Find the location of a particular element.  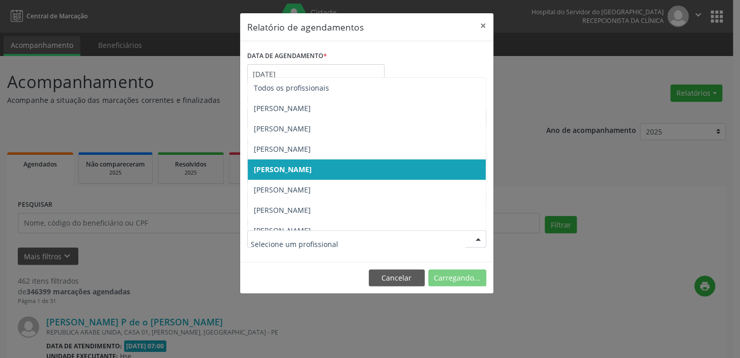

span: Todos os profissionais is located at coordinates (291, 87).